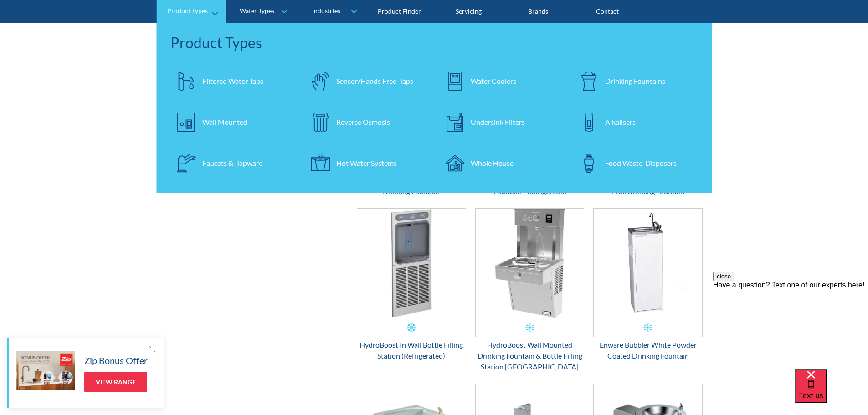 This screenshot has height=415, width=868. What do you see at coordinates (116, 382) in the screenshot?
I see `a: View Range` at bounding box center [116, 382].